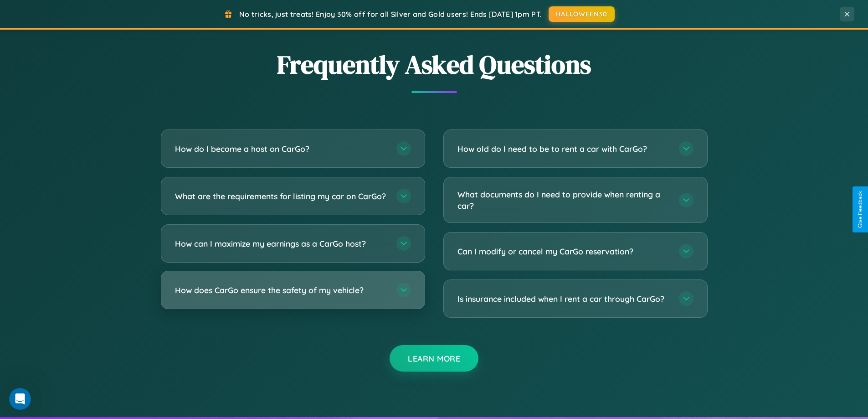 Image resolution: width=868 pixels, height=419 pixels. I want to click on h3: Is insurance included when I rent a car through CarGo?, so click(564, 299).